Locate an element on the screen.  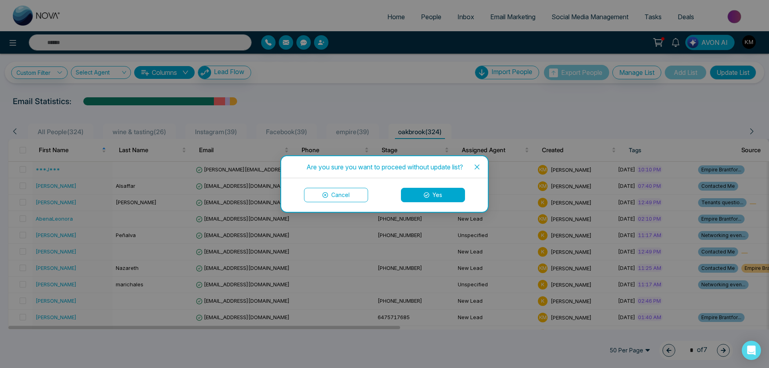
div: Open Intercom Messenger is located at coordinates (752, 351).